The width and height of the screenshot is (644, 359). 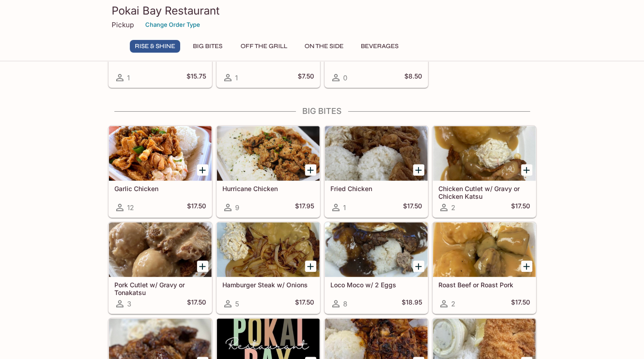 I want to click on a: Hamburger Steak w/ Onions5$17.50, so click(x=268, y=268).